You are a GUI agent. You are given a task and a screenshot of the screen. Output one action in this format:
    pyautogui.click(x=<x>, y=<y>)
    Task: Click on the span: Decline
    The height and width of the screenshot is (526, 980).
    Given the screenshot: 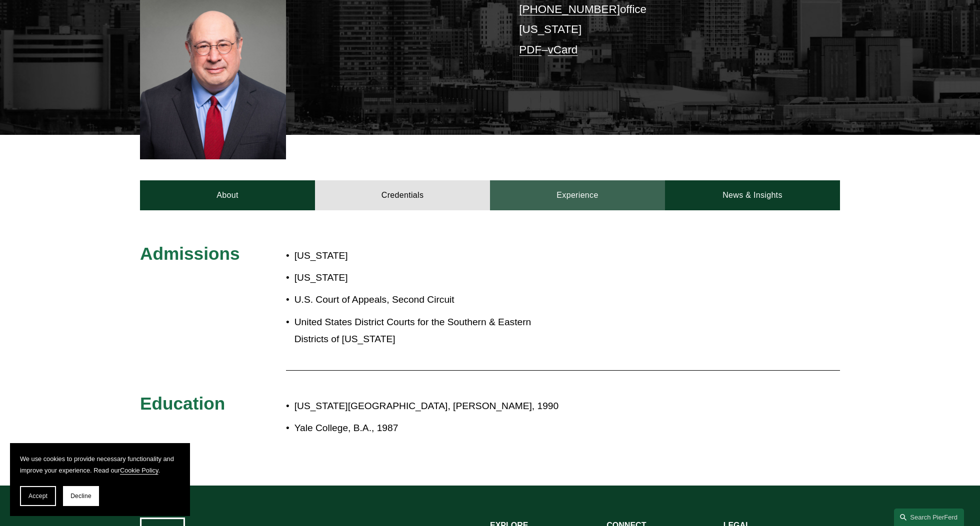 What is the action you would take?
    pyautogui.click(x=81, y=497)
    